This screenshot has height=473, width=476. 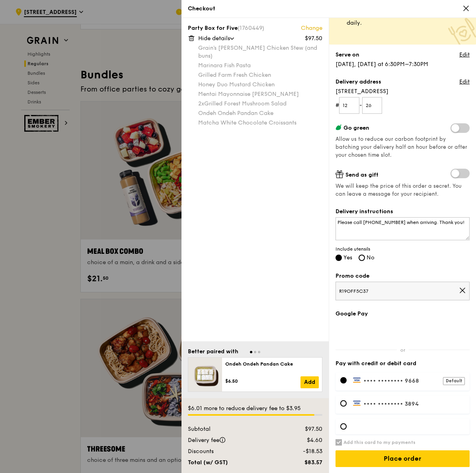 What do you see at coordinates (201, 103) in the screenshot?
I see `span: 2x` at bounding box center [201, 103].